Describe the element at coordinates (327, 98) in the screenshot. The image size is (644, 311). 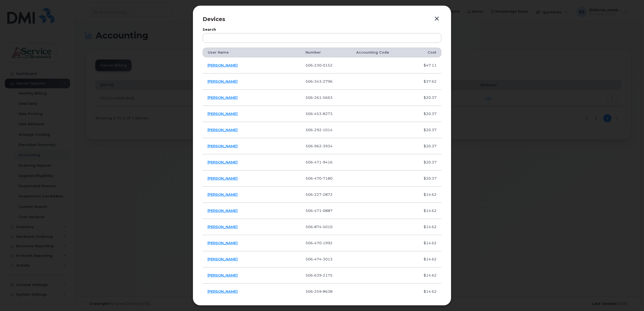
I see `span: 5663` at that location.